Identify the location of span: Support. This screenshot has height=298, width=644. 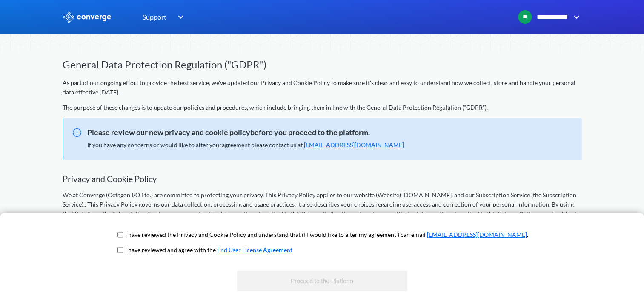
(154, 17).